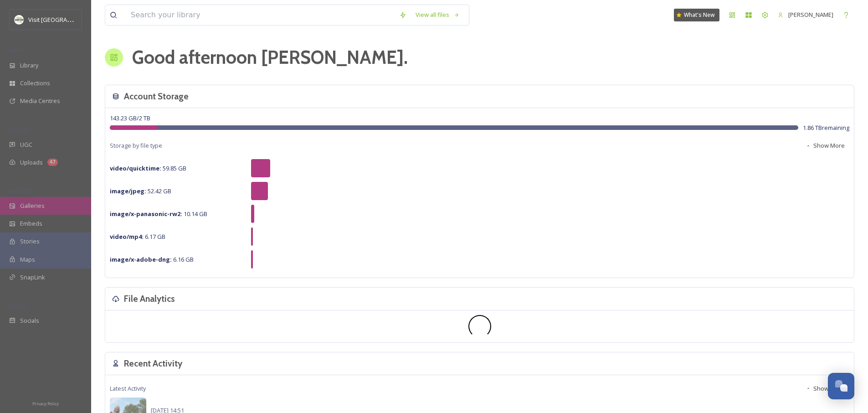 This screenshot has height=413, width=868. What do you see at coordinates (136, 145) in the screenshot?
I see `span: Storage by file type` at bounding box center [136, 145].